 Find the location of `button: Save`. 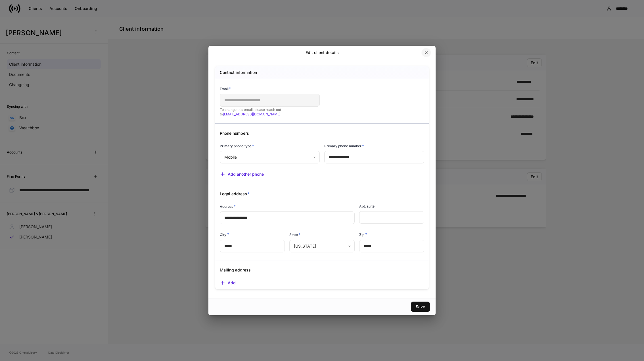

button: Save is located at coordinates (420, 307).